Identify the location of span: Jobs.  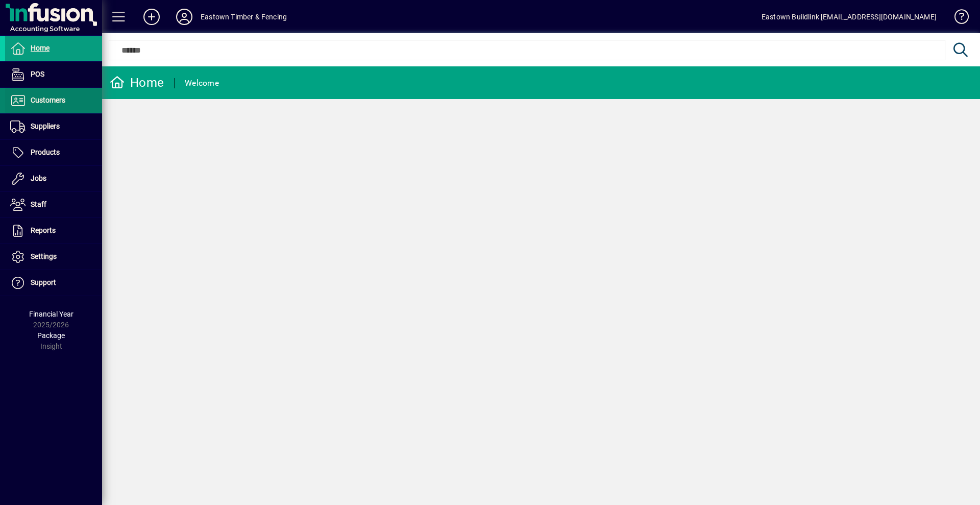
(38, 178).